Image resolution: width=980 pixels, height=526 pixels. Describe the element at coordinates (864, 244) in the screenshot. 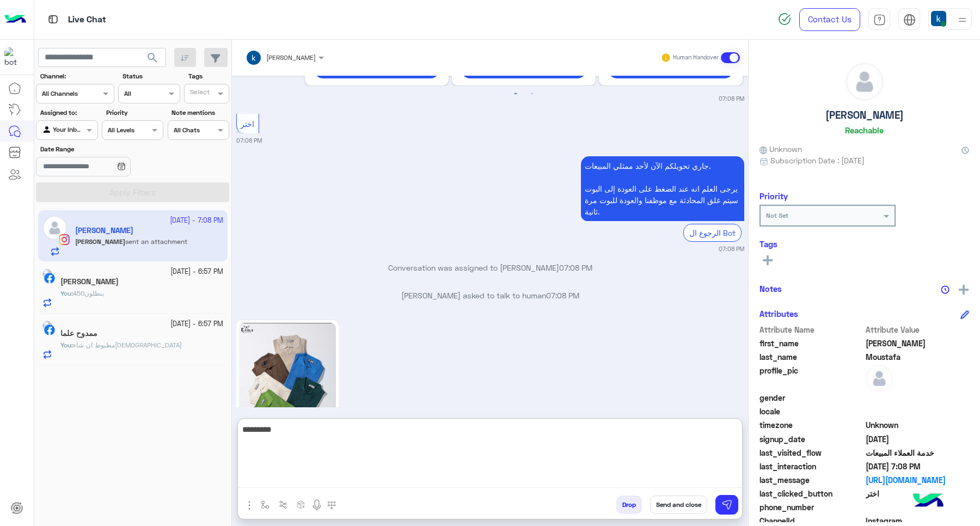

I see `h6: Tags` at that location.